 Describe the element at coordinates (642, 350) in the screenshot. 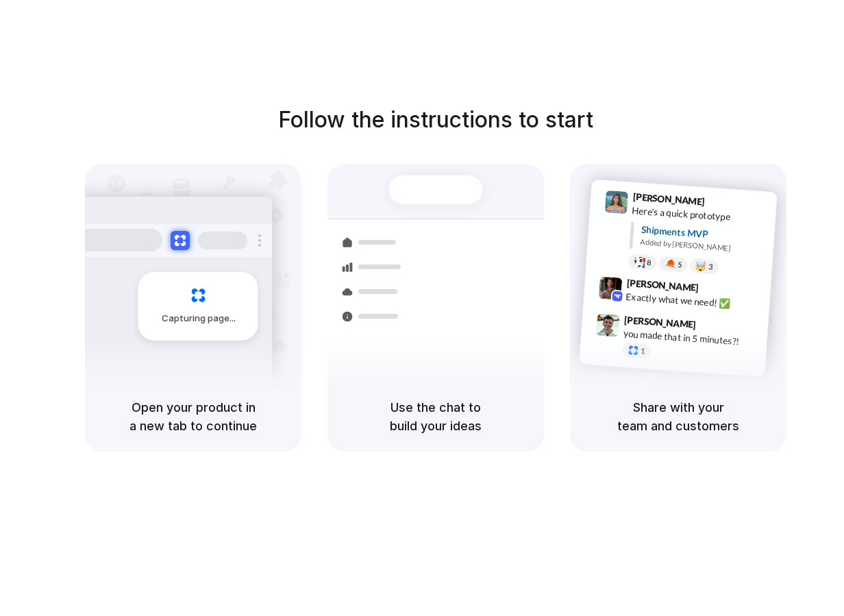

I see `span: 1` at that location.